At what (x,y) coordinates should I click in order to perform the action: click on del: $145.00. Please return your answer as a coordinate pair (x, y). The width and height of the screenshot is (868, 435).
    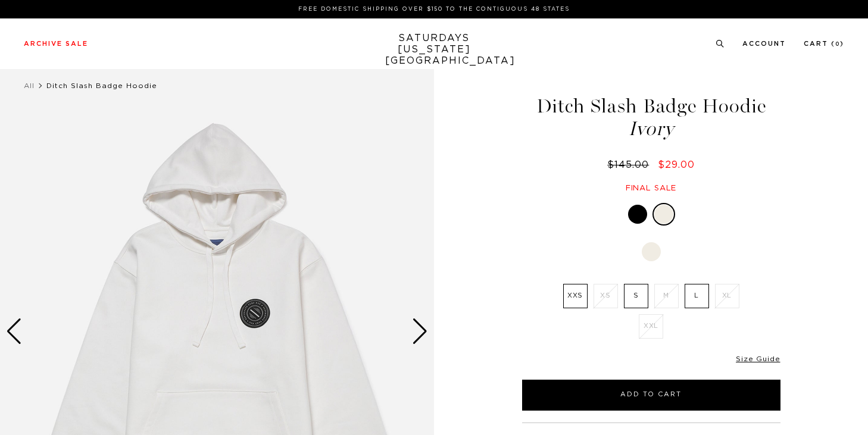
    Looking at the image, I should click on (631, 165).